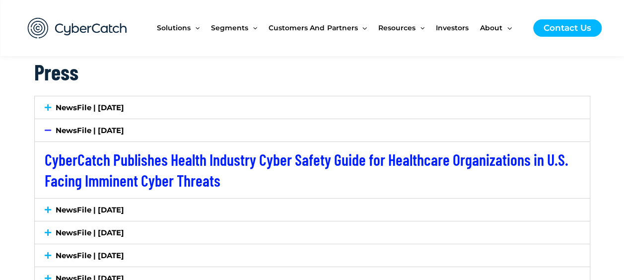 This screenshot has width=624, height=280. Describe the element at coordinates (397, 28) in the screenshot. I see `span: Resources` at that location.